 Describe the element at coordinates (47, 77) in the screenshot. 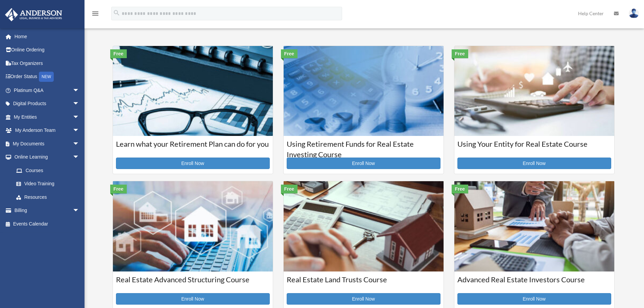

I see `a: Order StatusNEW` at that location.